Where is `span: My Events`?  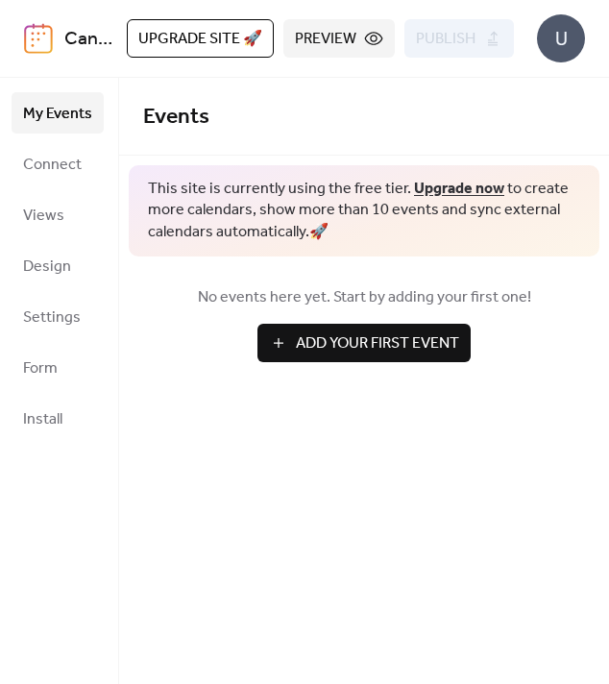
span: My Events is located at coordinates (58, 113).